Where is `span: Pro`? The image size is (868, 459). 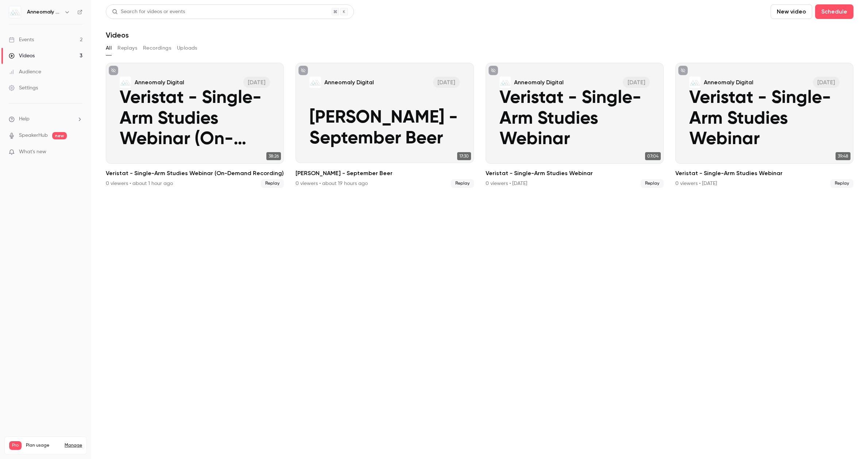
span: Pro is located at coordinates (15, 446).